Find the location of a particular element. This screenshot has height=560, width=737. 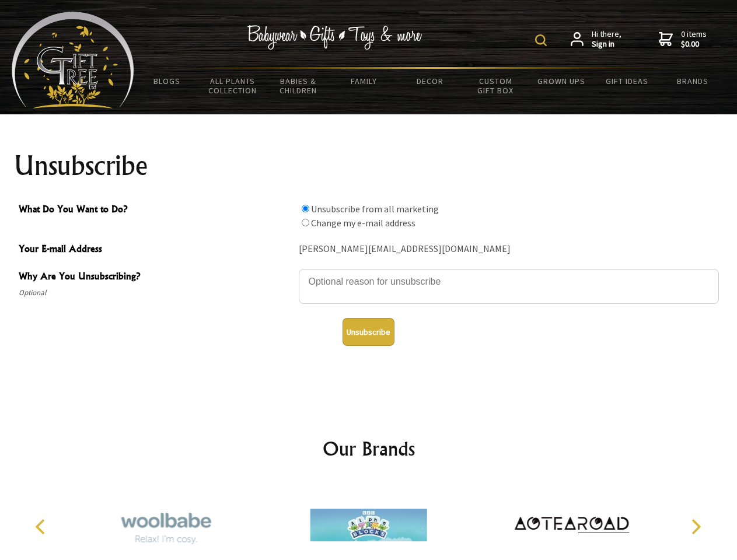

a: Hi there,Sign in is located at coordinates (596, 39).